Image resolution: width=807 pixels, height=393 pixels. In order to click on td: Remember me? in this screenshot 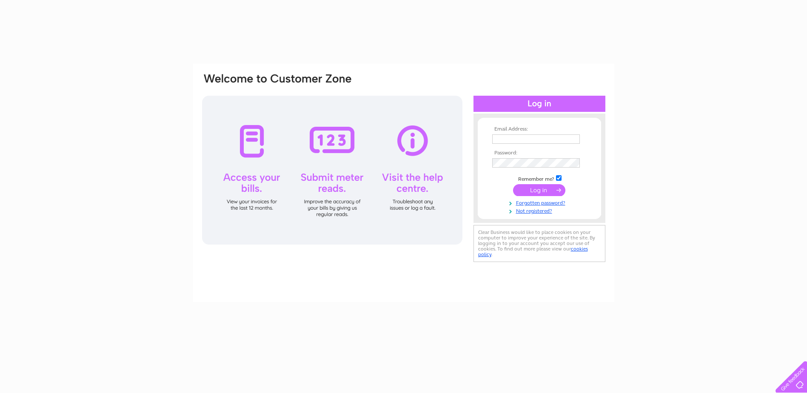, I will do `click(539, 178)`.